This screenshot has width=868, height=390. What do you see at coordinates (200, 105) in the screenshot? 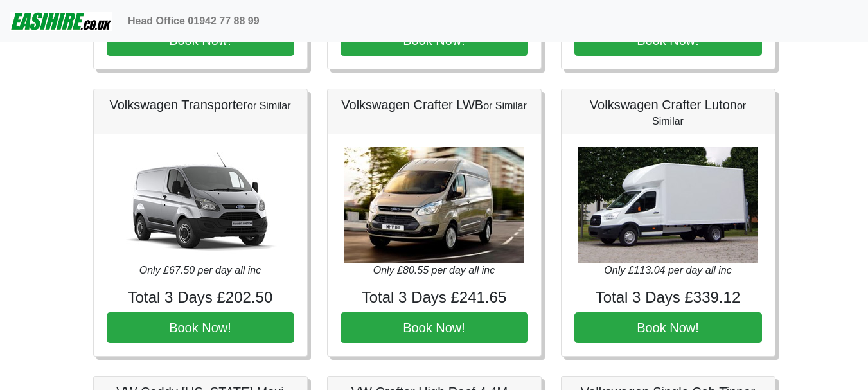
I see `h5: Volkswagen Transporter` at bounding box center [200, 105].